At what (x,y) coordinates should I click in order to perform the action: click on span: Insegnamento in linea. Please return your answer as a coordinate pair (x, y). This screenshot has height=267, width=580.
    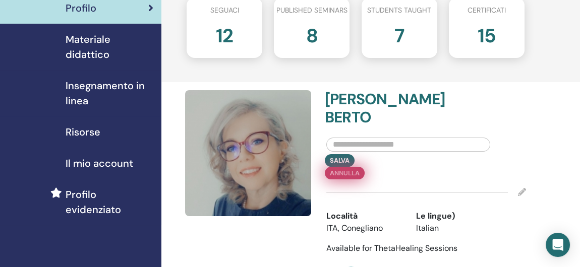
    Looking at the image, I should click on (109, 93).